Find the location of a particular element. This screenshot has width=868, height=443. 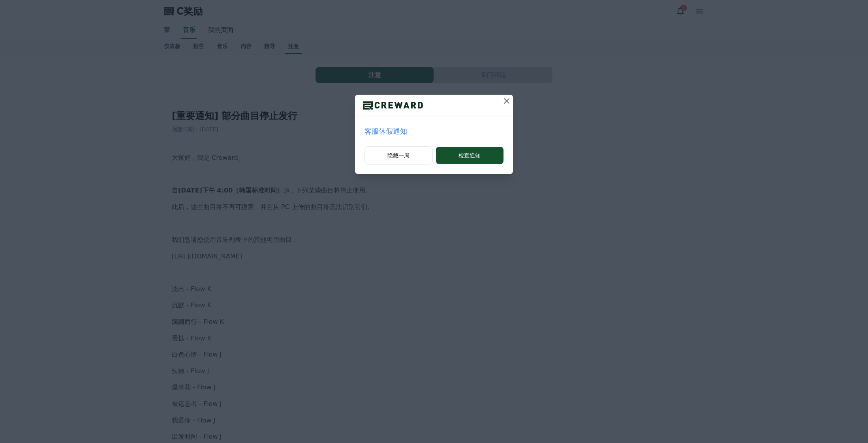

img: 标识 is located at coordinates (393, 105).